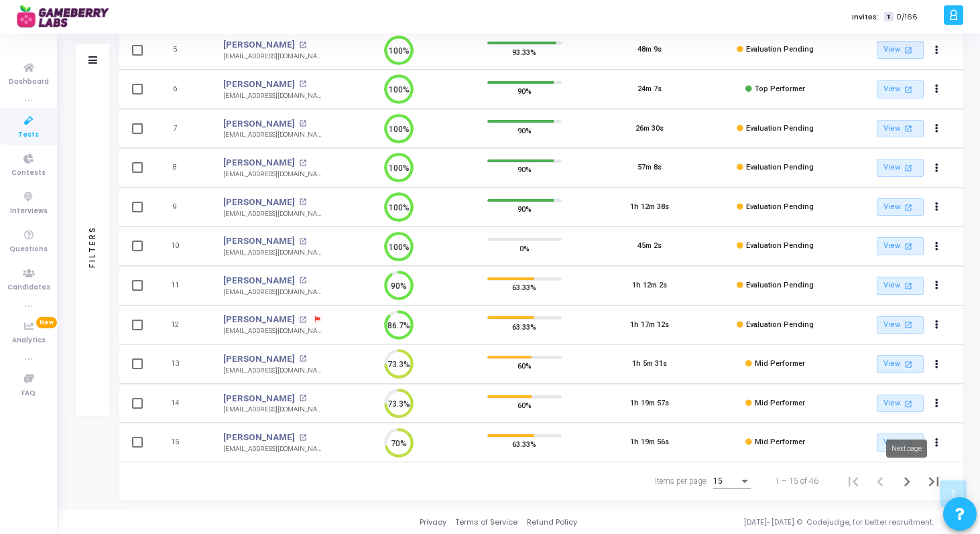 The image size is (980, 534). What do you see at coordinates (67, 16) in the screenshot?
I see `img: logo` at bounding box center [67, 16].